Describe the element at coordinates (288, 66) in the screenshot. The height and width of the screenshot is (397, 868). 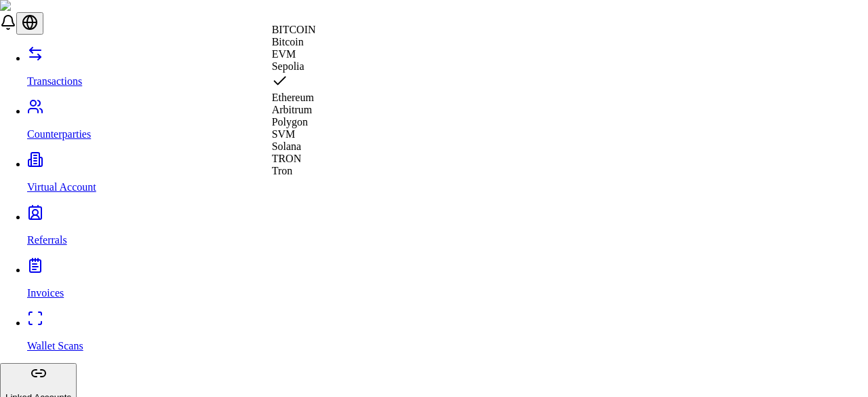
I see `span: Sepolia` at that location.